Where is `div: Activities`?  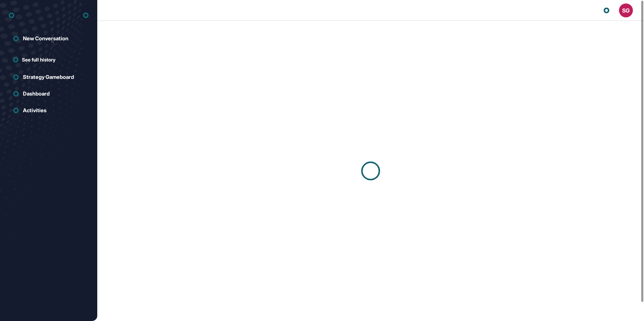
div: Activities is located at coordinates (34, 111).